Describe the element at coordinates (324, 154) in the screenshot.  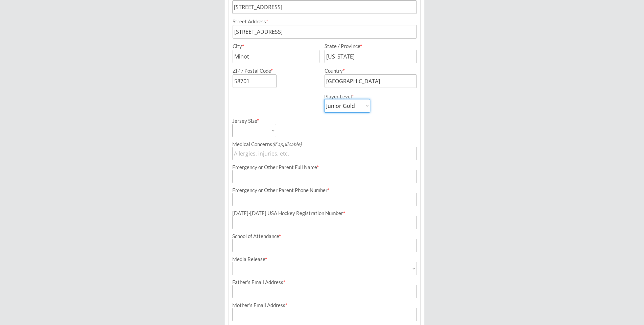
I see `input: Allergies, injuries, etc.` at that location.